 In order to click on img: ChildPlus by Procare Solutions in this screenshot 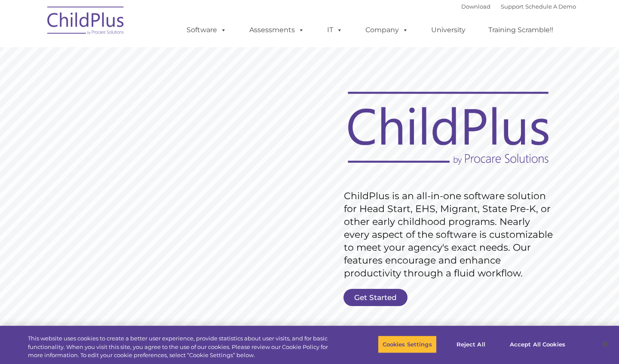, I will do `click(86, 22)`.